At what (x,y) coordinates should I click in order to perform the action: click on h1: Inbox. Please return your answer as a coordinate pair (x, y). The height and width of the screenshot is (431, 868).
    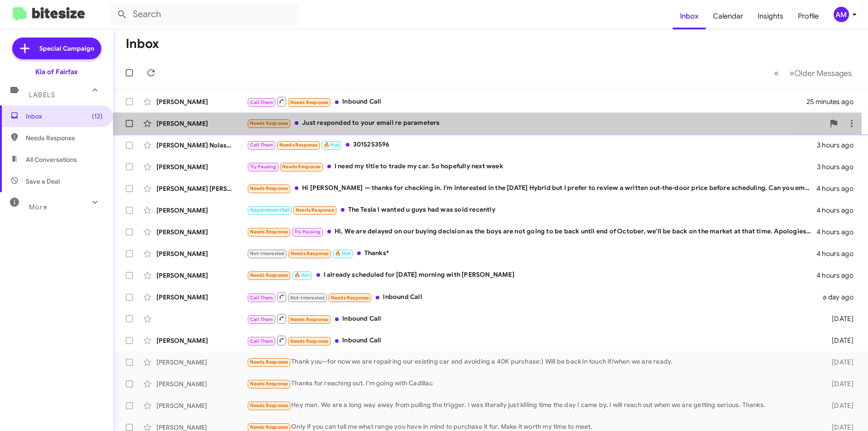
    Looking at the image, I should click on (142, 44).